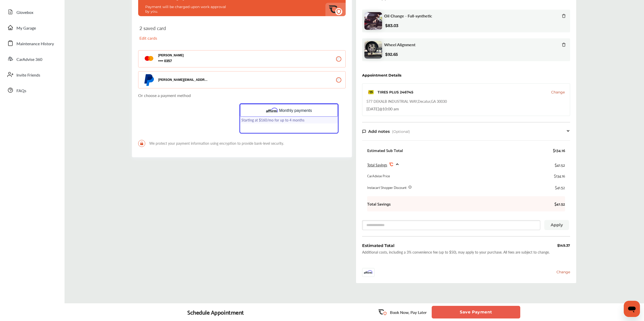 This screenshot has height=321, width=644. What do you see at coordinates (32, 27) in the screenshot?
I see `a: My Garage` at bounding box center [32, 27].